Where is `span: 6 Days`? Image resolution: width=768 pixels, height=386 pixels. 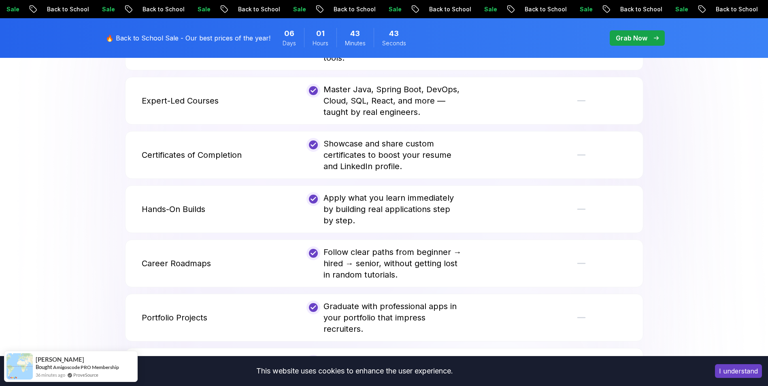 span: 6 Days is located at coordinates (289, 34).